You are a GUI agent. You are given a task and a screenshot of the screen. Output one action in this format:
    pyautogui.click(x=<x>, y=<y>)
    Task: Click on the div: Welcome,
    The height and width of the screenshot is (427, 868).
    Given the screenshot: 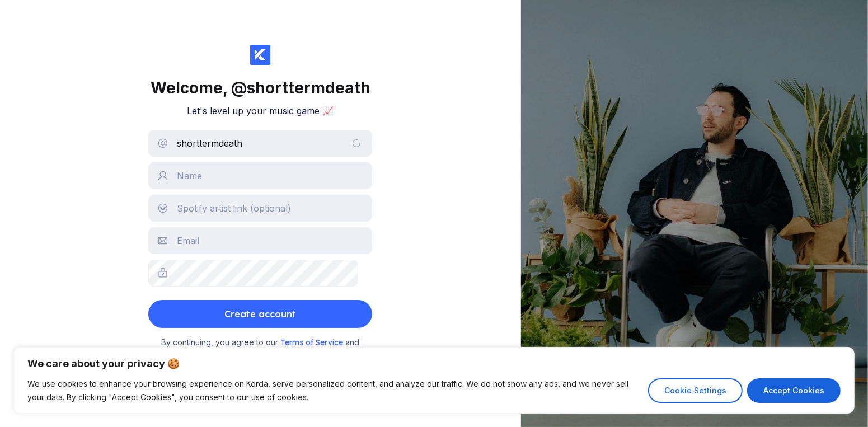 What is the action you would take?
    pyautogui.click(x=260, y=88)
    